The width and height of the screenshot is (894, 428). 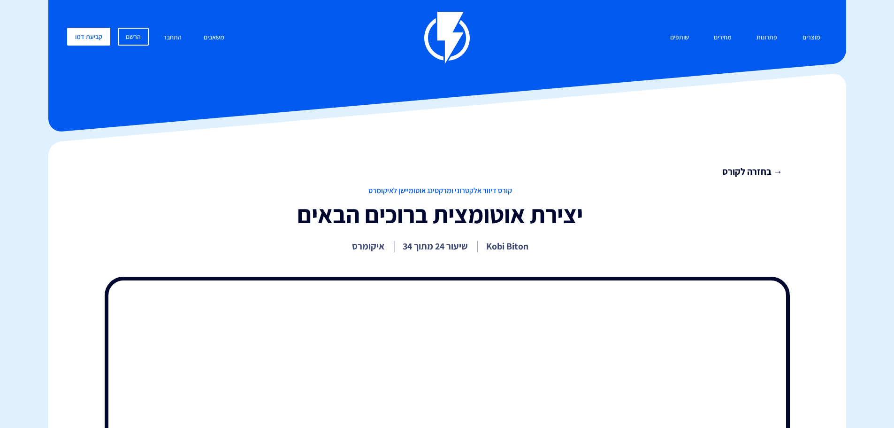 What do you see at coordinates (214, 38) in the screenshot?
I see `a: משאבים` at bounding box center [214, 38].